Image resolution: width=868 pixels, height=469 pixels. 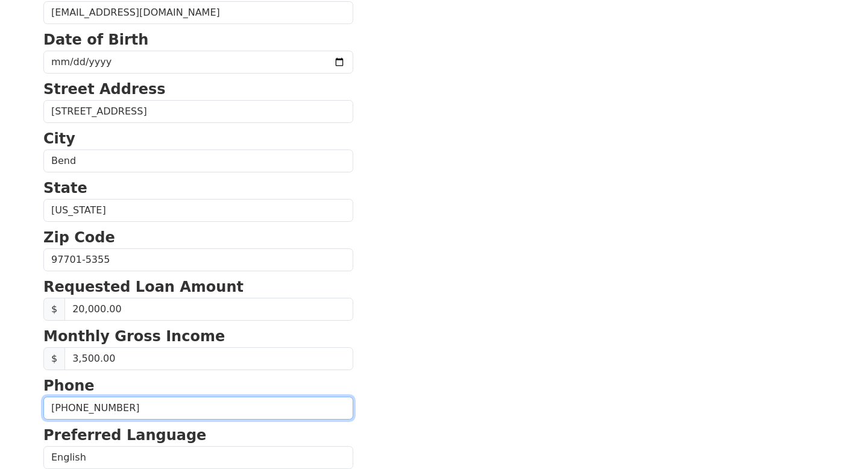 What do you see at coordinates (104, 90) in the screenshot?
I see `strong: Street Address` at bounding box center [104, 90].